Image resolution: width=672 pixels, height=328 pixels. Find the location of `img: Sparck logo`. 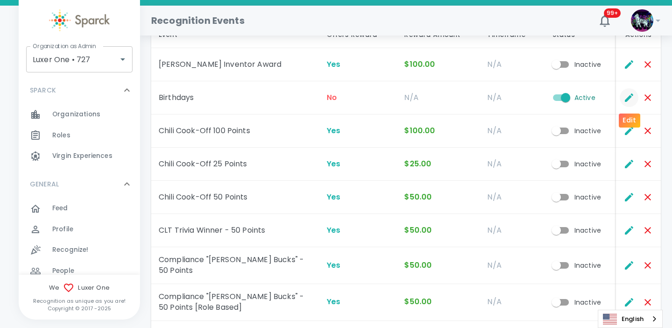

img: Sparck logo is located at coordinates (79, 20).